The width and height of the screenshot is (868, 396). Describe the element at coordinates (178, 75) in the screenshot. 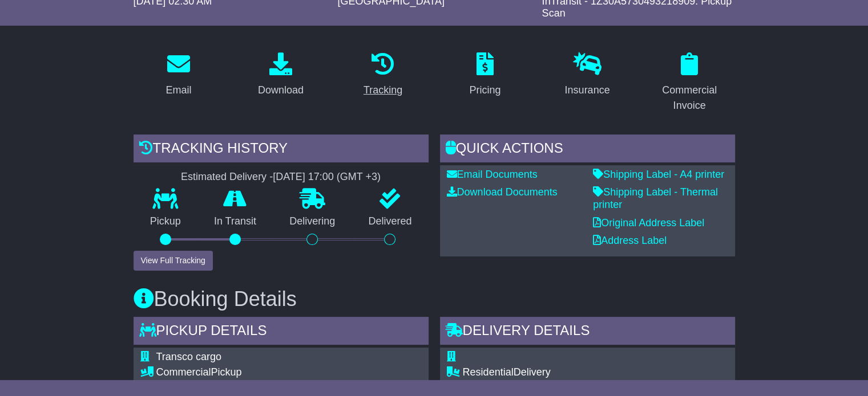

I see `a: Email` at that location.